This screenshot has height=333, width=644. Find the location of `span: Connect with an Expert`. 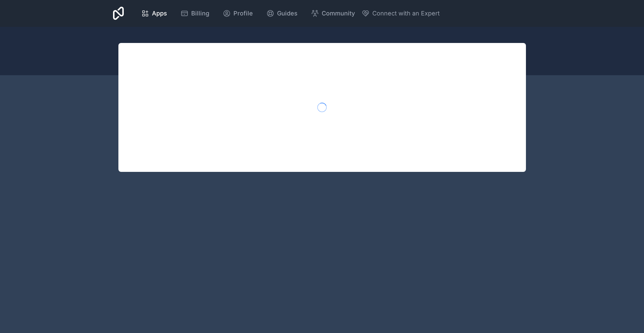

span: Connect with an Expert is located at coordinates (406, 13).